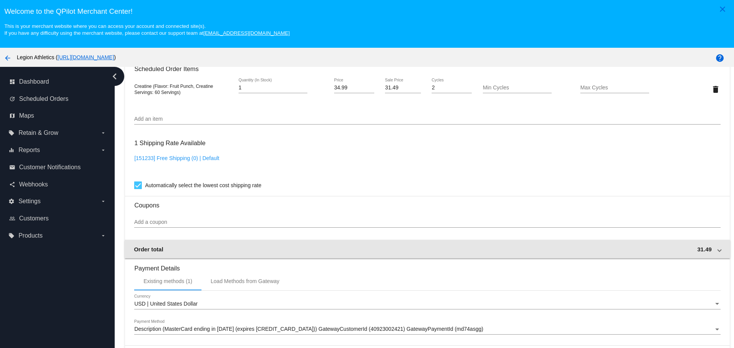  Describe the element at coordinates (58, 116) in the screenshot. I see `a: map Maps` at that location.